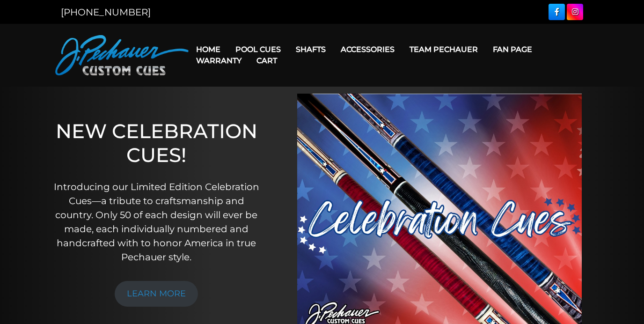  Describe the element at coordinates (311, 49) in the screenshot. I see `a: Shafts` at that location.